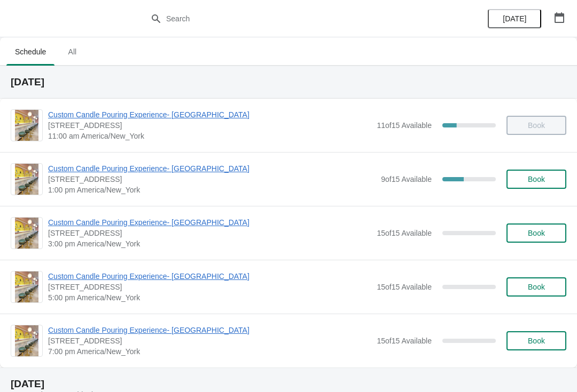 Image resolution: width=577 pixels, height=392 pixels. I want to click on span: 5:00 pm America/New_York, so click(209, 297).